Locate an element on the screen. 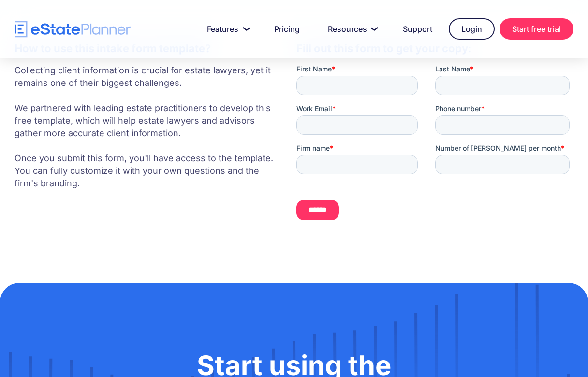 The height and width of the screenshot is (377, 588). a: Features is located at coordinates (226, 29).